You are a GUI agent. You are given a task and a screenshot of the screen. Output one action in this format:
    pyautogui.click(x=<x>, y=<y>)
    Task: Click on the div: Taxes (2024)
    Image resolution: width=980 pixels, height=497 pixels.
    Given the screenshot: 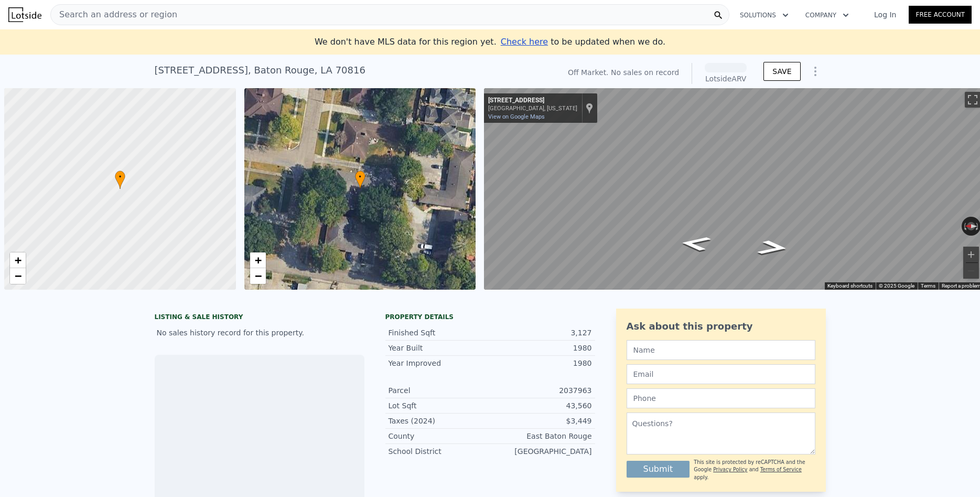 What is the action you would take?
    pyautogui.click(x=440, y=421)
    